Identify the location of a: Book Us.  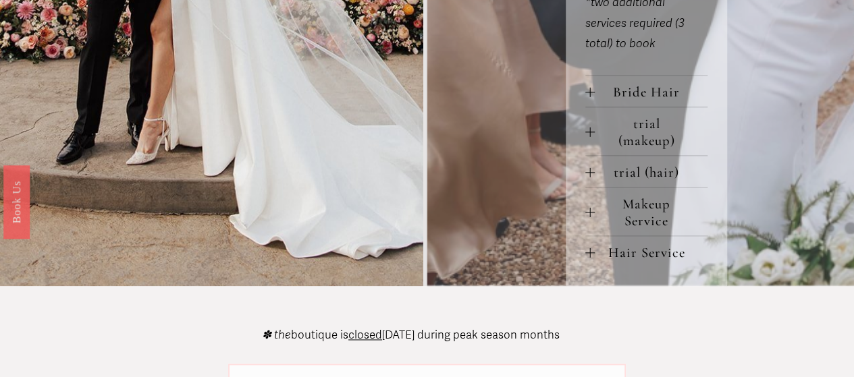
(16, 201).